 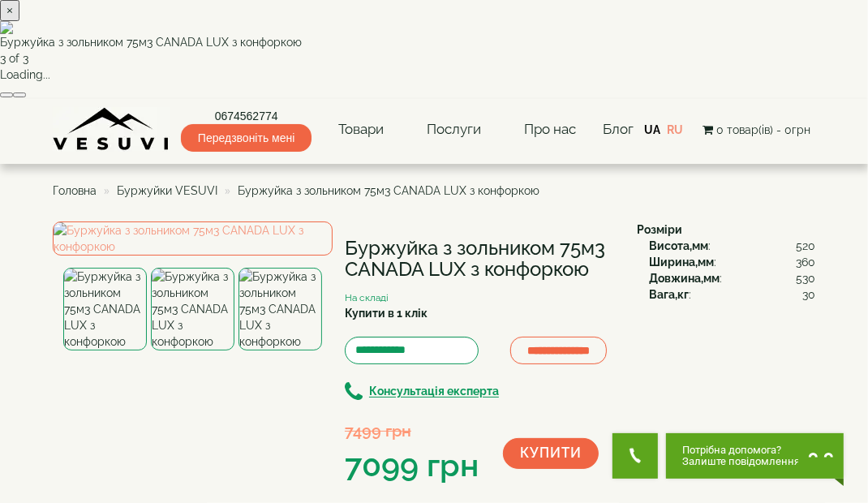 What do you see at coordinates (764, 130) in the screenshot?
I see `span: 0 товар(ів) - 0грн` at bounding box center [764, 130].